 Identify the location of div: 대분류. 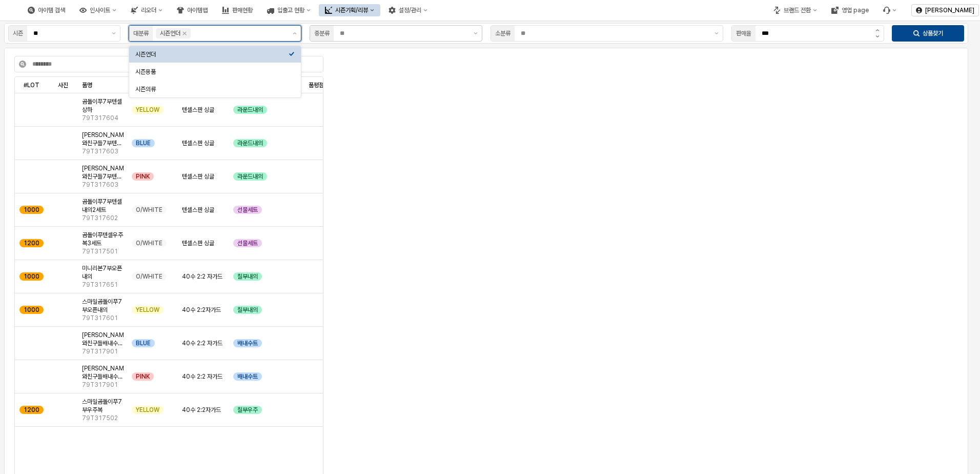
(141, 33).